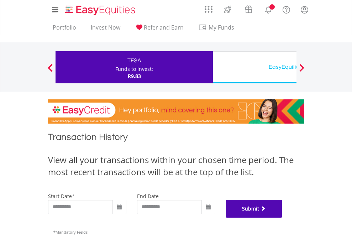 Image resolution: width=352 pixels, height=239 pixels. What do you see at coordinates (209, 9) in the screenshot?
I see `img: grid-menu-icon.svg` at bounding box center [209, 9].